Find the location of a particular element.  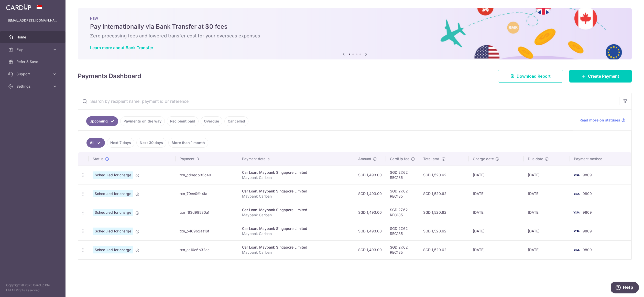

input: Search by recipient name, payment id or reference is located at coordinates (349, 101).